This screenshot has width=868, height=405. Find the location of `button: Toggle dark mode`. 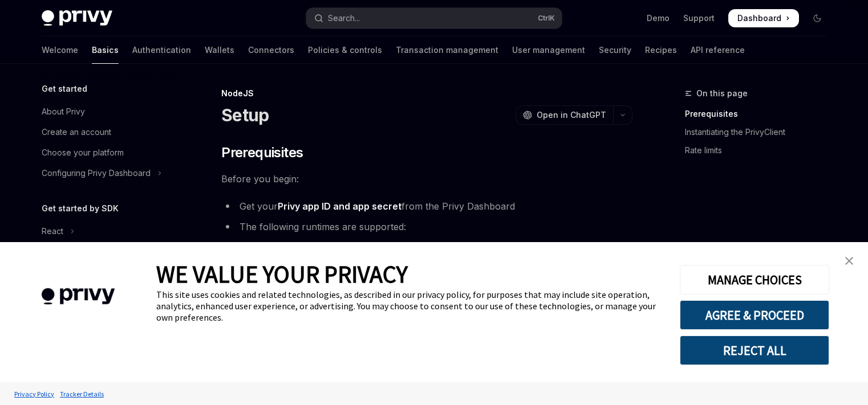

button: Toggle dark mode is located at coordinates (818, 19).